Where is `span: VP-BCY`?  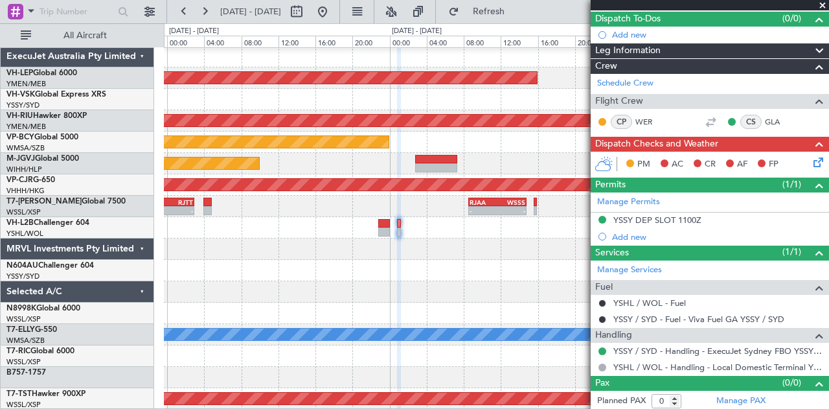 span: VP-BCY is located at coordinates (20, 137).